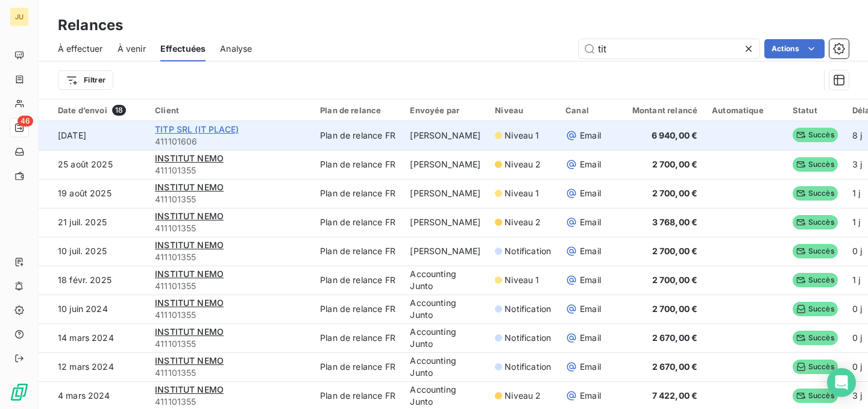 The height and width of the screenshot is (409, 868). What do you see at coordinates (445, 110) in the screenshot?
I see `div: Envoyée par` at bounding box center [445, 110].